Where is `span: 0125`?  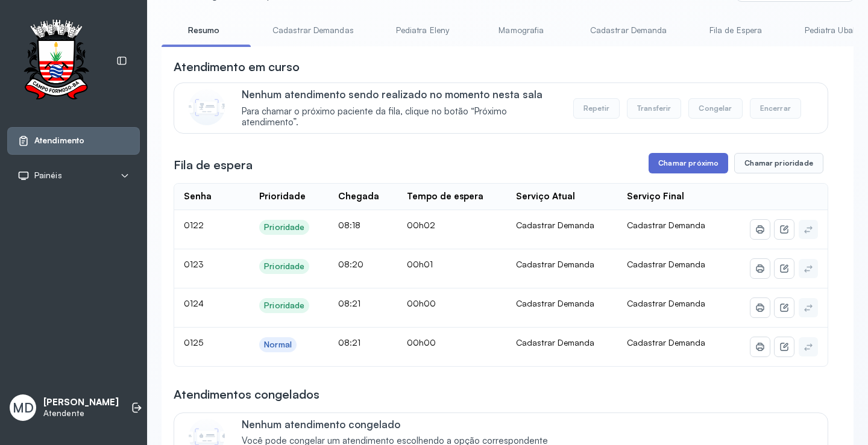 span: 0125 is located at coordinates (193, 342).